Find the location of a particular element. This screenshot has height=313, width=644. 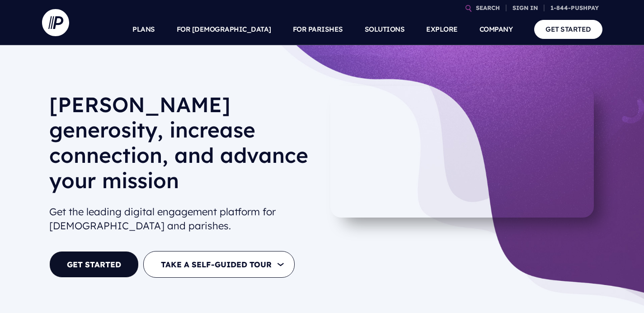

button: TAKE A SELF-GUIDED TOUR is located at coordinates (219, 264).